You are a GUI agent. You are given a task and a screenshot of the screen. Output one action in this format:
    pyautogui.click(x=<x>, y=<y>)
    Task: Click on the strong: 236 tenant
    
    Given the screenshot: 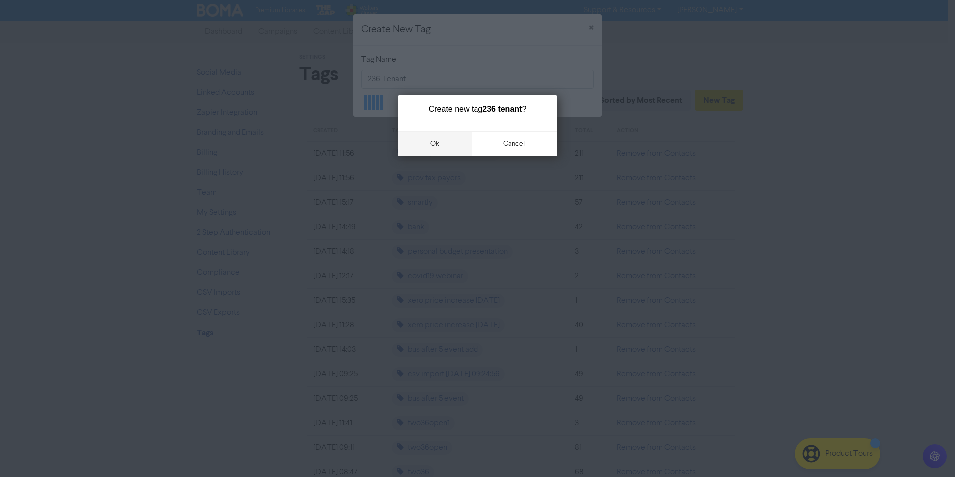 What is the action you would take?
    pyautogui.click(x=502, y=109)
    